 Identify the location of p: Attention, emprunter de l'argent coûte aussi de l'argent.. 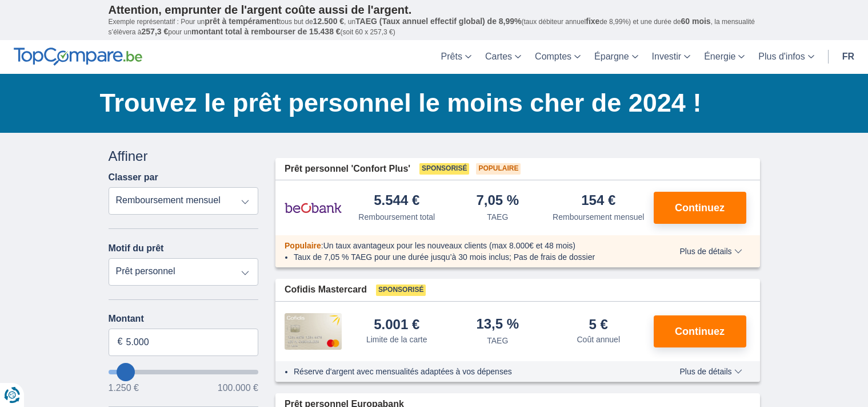
(434, 10).